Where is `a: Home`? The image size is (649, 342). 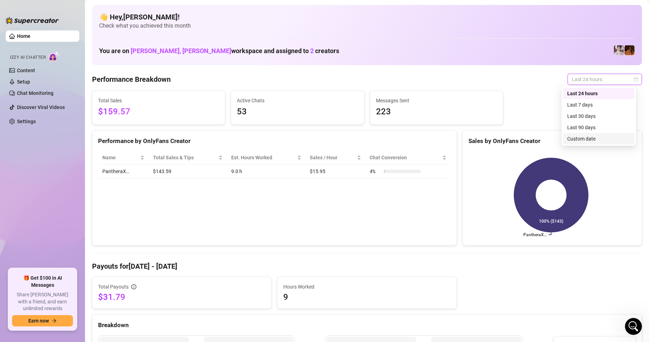
a: Home is located at coordinates (24, 36).